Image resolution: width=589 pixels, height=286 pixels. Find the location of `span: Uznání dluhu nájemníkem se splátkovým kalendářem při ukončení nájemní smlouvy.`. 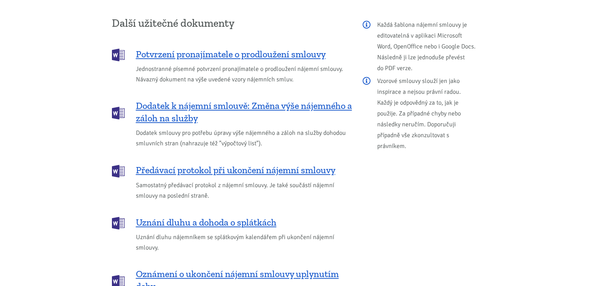

span: Uznání dluhu nájemníkem se splátkovým kalendářem při ukončení nájemní smlouvy. is located at coordinates (244, 243).